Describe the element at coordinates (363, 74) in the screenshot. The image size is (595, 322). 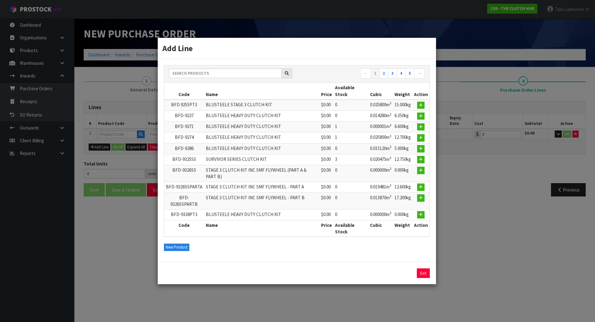
I see `nav: Page navigation` at that location.